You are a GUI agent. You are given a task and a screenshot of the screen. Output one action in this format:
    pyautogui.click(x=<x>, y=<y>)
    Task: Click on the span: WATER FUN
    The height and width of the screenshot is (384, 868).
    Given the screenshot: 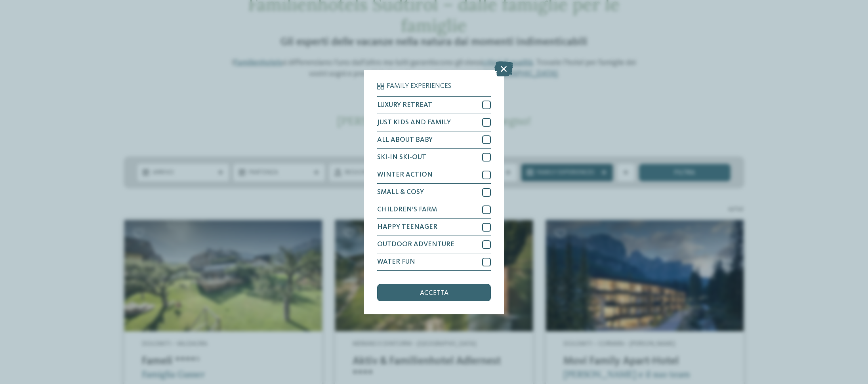 What is the action you would take?
    pyautogui.click(x=396, y=262)
    